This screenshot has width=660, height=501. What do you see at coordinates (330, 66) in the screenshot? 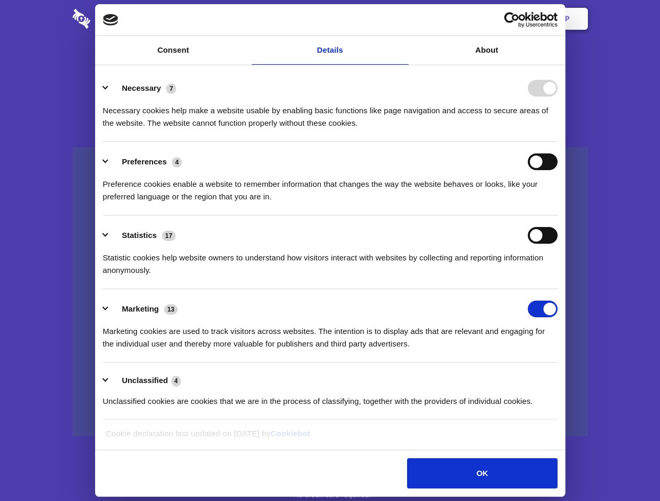
I see `h1: Eliminate Slack Data Loss.` at bounding box center [330, 66].